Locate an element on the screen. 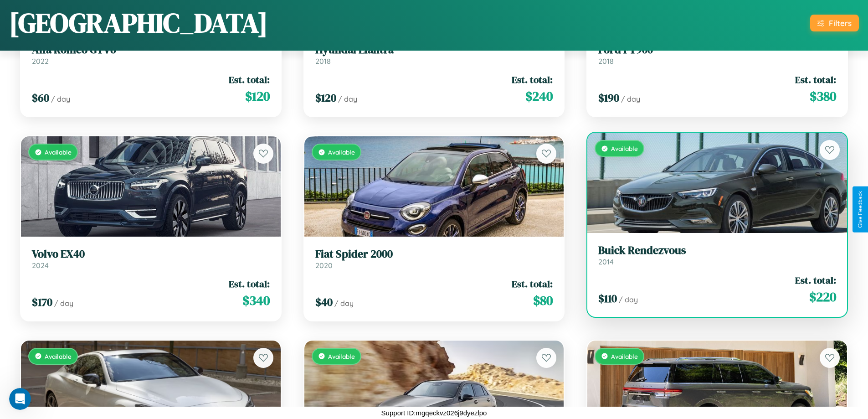  span: $ 220 is located at coordinates (822, 297).